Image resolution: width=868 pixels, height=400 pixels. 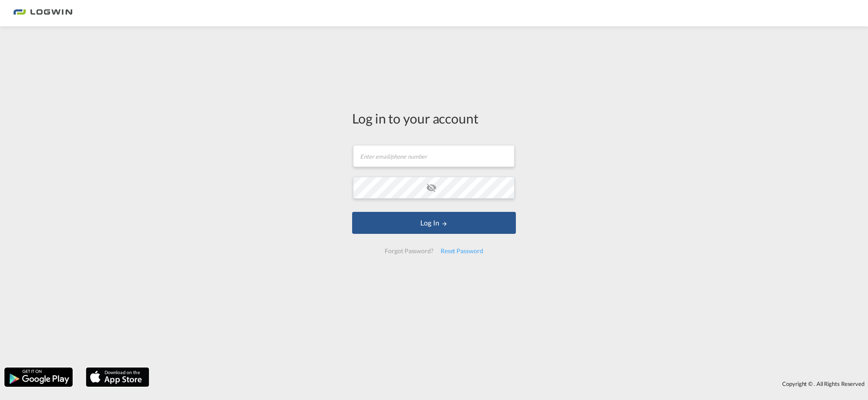 What do you see at coordinates (118, 377) in the screenshot?
I see `img: apple.png` at bounding box center [118, 377].